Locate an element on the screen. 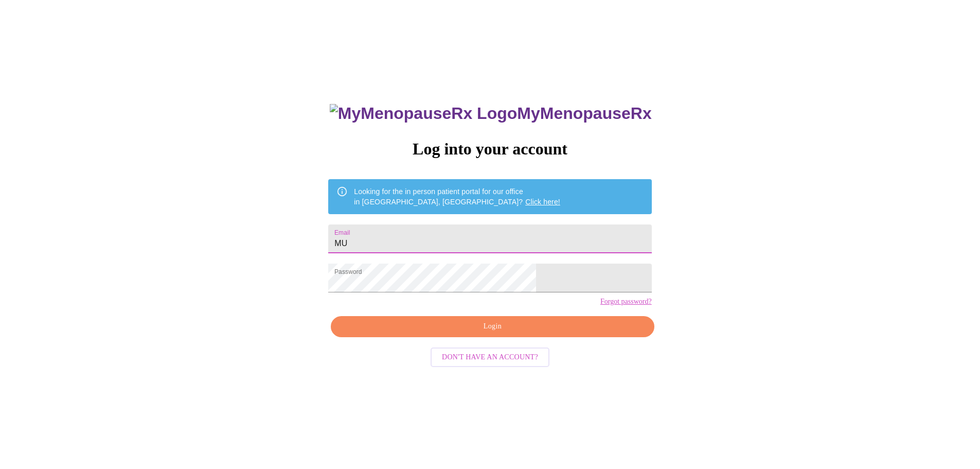 The image size is (980, 469). a: Click here! is located at coordinates (543, 202).